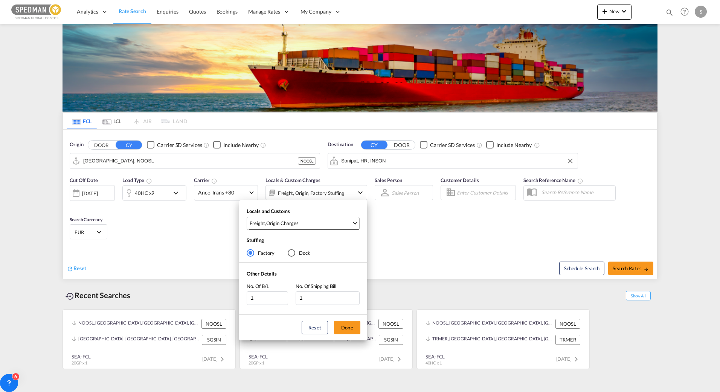  What do you see at coordinates (268, 211) in the screenshot?
I see `span: Locals and Customs` at bounding box center [268, 211].